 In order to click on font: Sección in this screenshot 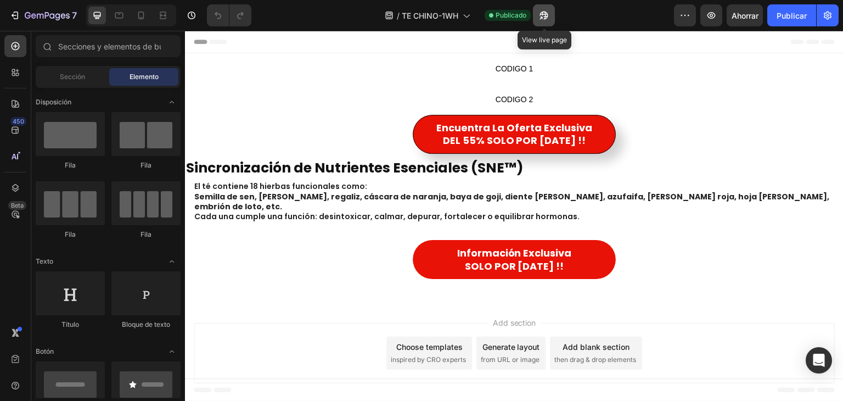, I will do `click(72, 76)`.